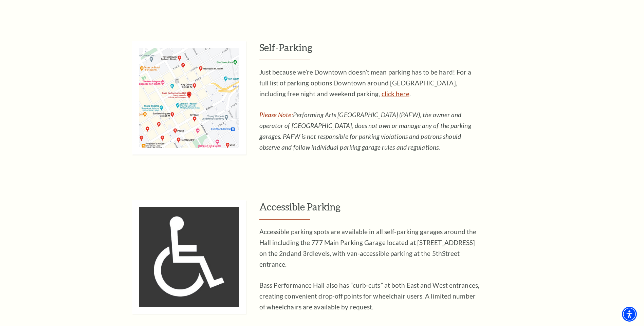 The width and height of the screenshot is (644, 326). I want to click on p: Bass Performance Hall also has “curb-cuts” at both East and West entrances, creating convenient d..., so click(369, 297).